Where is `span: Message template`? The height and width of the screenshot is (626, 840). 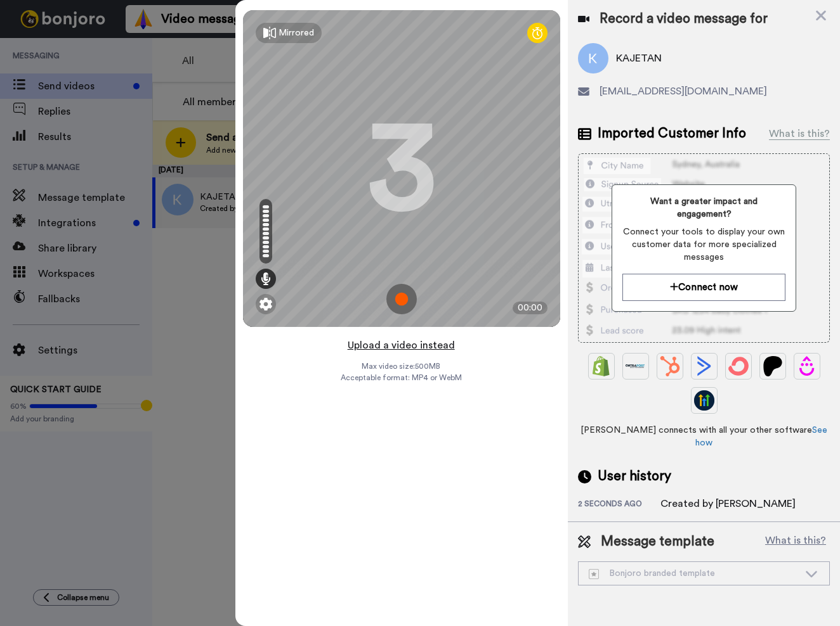 span: Message template is located at coordinates (657, 542).